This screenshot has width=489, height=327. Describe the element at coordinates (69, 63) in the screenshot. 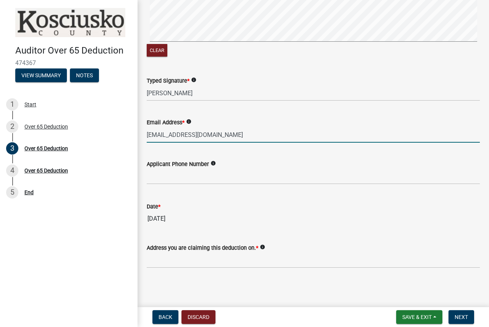

I see `span: 474367` at that location.